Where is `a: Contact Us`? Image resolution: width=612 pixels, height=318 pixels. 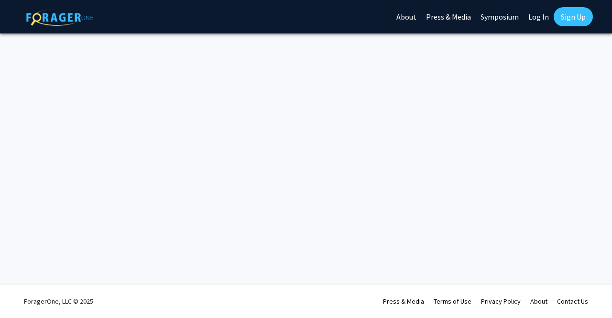 a: Contact Us is located at coordinates (572, 301).